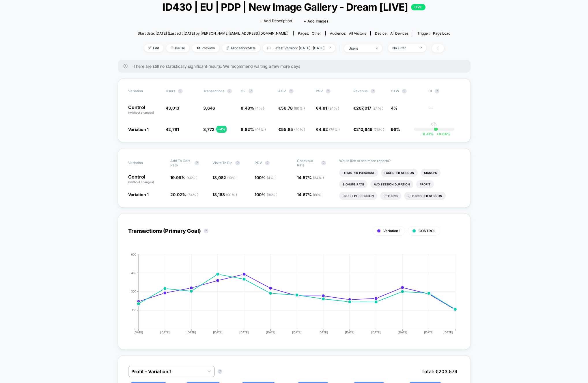 This screenshot has width=588, height=383. Describe the element at coordinates (399, 33) in the screenshot. I see `span: all devices` at that location.